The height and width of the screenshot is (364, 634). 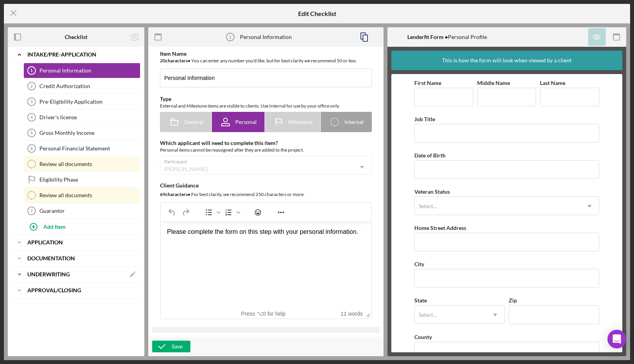 What do you see at coordinates (45, 242) in the screenshot?
I see `b: Application` at bounding box center [45, 242].